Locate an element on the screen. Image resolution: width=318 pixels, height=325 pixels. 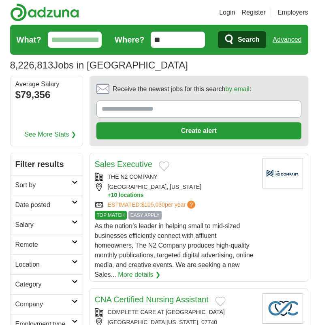
a: Salary is located at coordinates (47, 224).